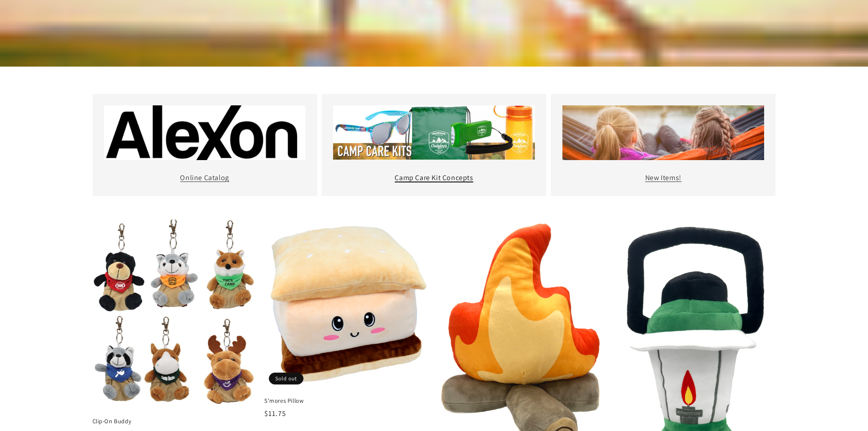 This screenshot has width=868, height=431. I want to click on a: New Items!, so click(663, 177).